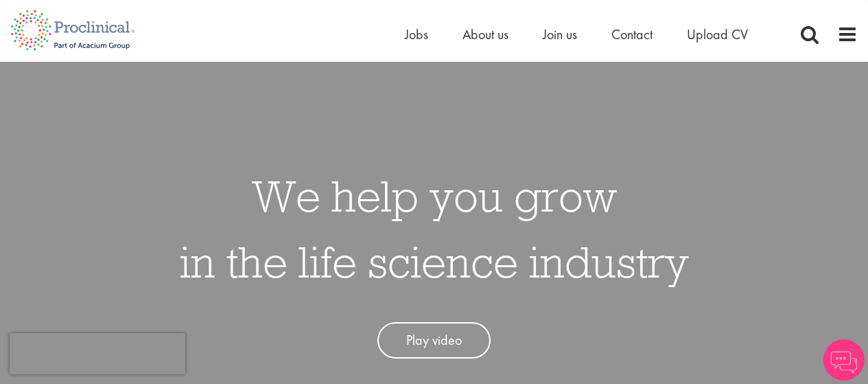 The width and height of the screenshot is (868, 384). What do you see at coordinates (416, 35) in the screenshot?
I see `span: Jobs` at bounding box center [416, 35].